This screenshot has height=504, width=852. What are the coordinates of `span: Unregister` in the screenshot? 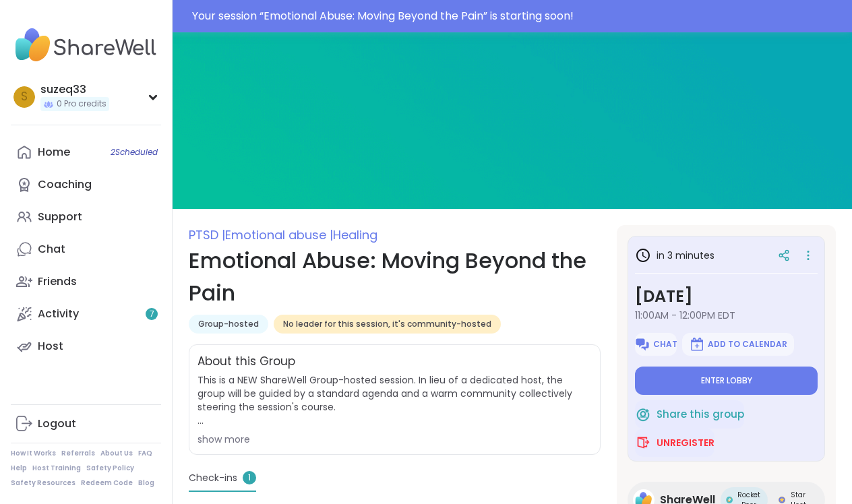 It's located at (686, 442).